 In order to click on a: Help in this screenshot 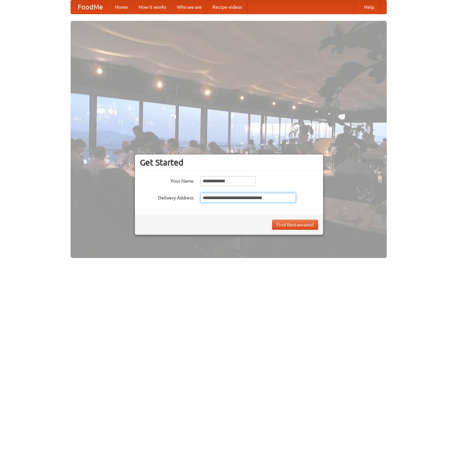, I will do `click(369, 7)`.